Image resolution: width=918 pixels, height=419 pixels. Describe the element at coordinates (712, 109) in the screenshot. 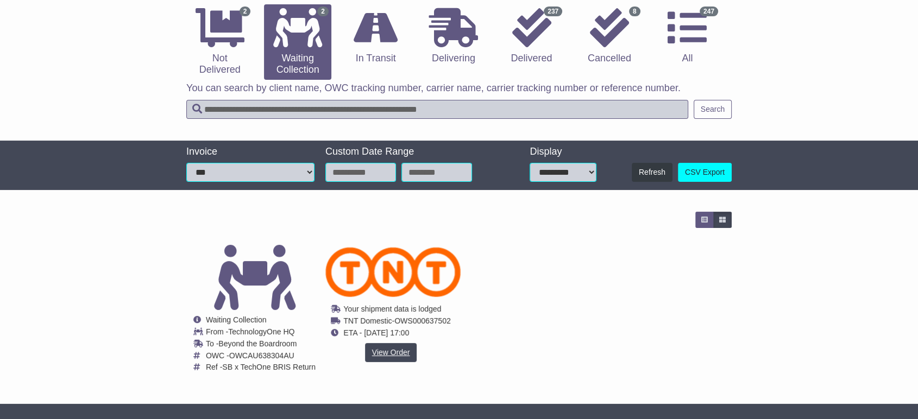

I see `button: Search` at that location.